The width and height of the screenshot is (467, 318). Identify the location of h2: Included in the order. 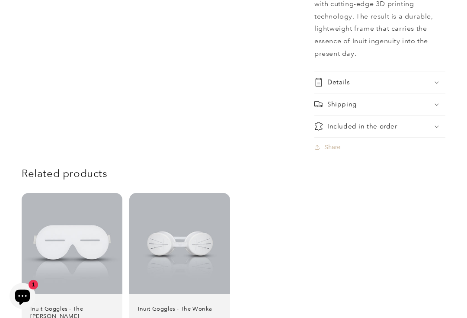
(362, 126).